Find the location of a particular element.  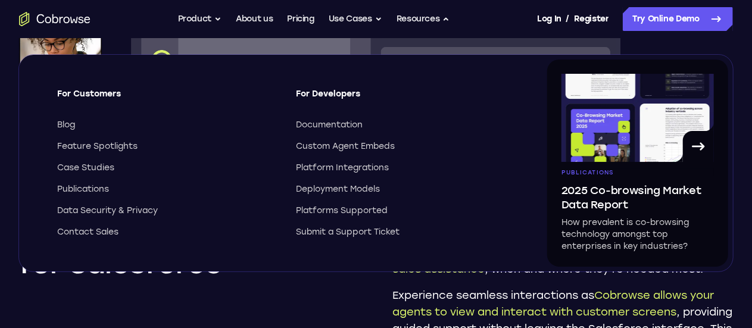

button: Product is located at coordinates (200, 19).